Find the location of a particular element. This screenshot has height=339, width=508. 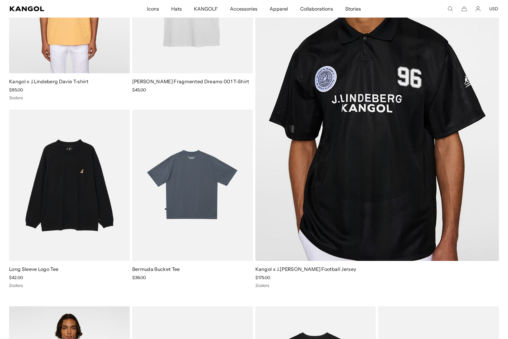

a: Long Sleeve Logo Tee is located at coordinates (34, 269).